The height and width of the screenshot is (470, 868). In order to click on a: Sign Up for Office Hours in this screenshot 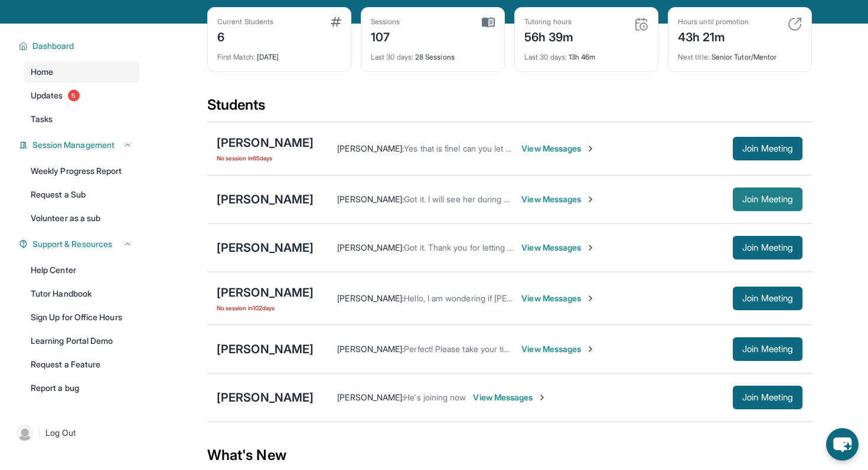, I will do `click(82, 318)`.